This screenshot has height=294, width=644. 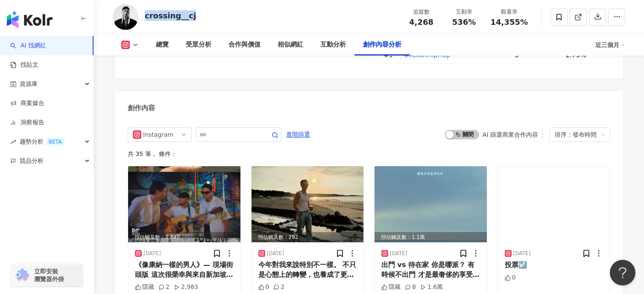 I want to click on div: 追蹤數, so click(x=422, y=12).